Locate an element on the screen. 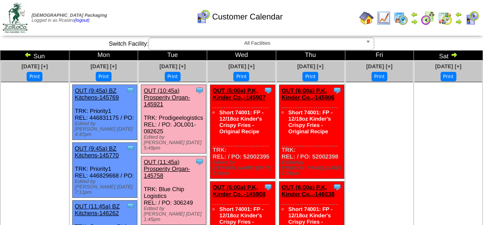 Image resolution: width=483 pixels, height=225 pixels. td: Tue is located at coordinates (173, 56).